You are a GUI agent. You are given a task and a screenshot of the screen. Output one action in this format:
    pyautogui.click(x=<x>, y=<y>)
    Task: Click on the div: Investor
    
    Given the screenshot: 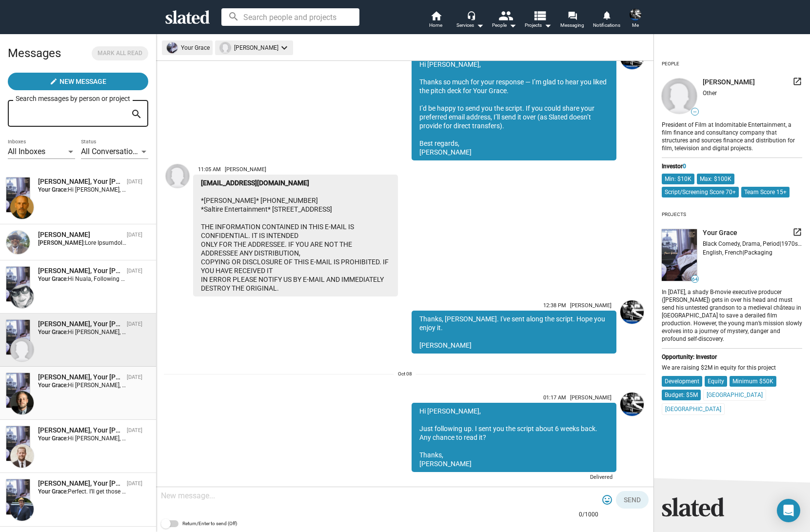 What is the action you would take?
    pyautogui.click(x=732, y=166)
    